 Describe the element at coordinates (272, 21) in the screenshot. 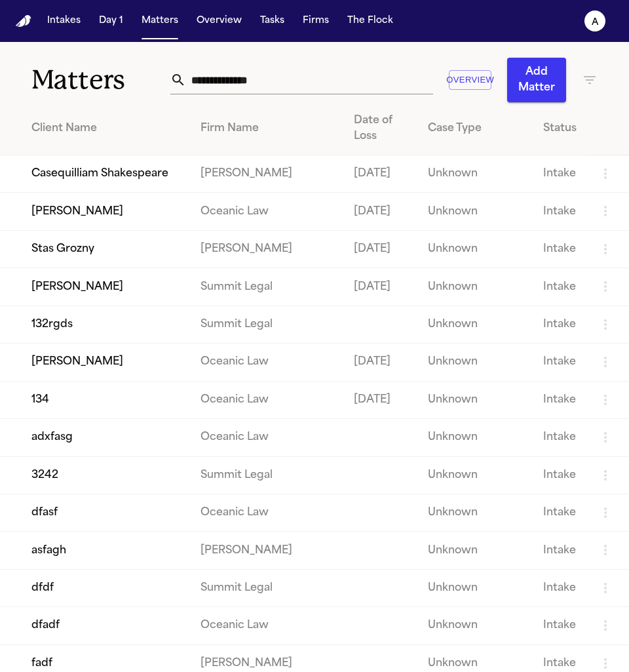

I see `a: Tasks` at that location.